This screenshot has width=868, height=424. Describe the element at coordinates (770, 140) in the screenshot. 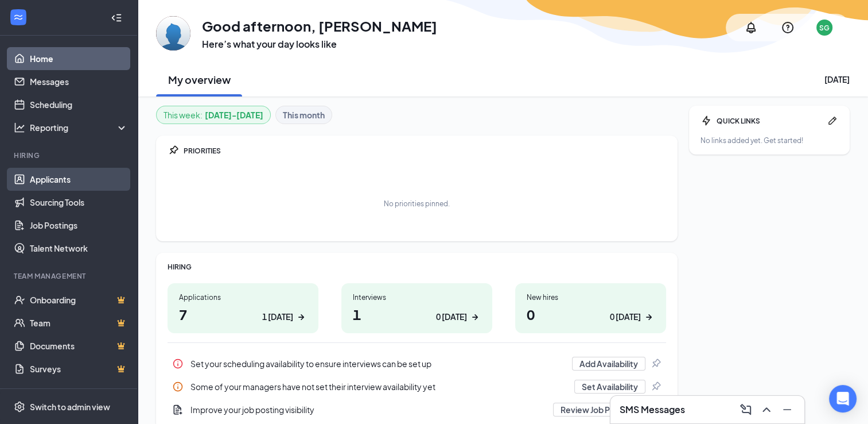

I see `div: No links added yet. Get started!` at that location.